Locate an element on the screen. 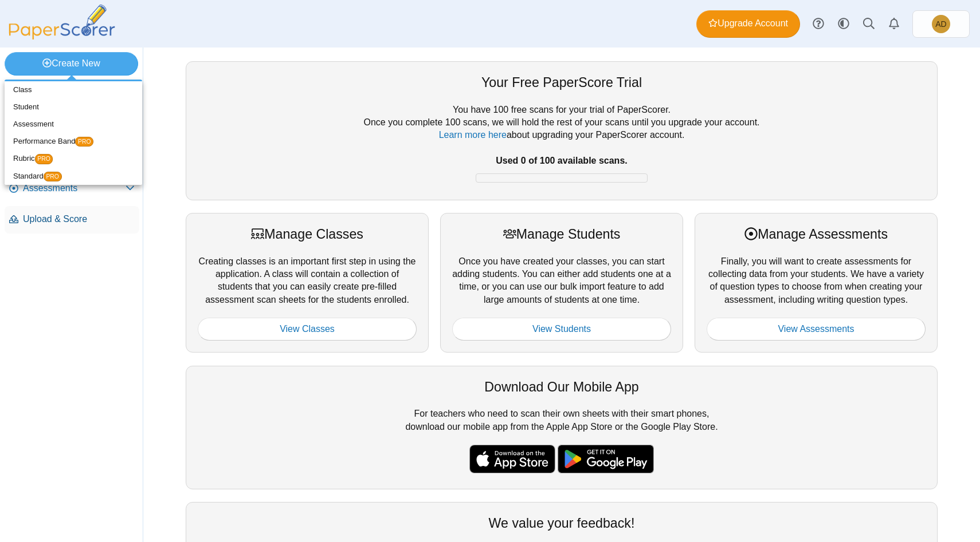  a: View Assessments is located at coordinates (816, 329).